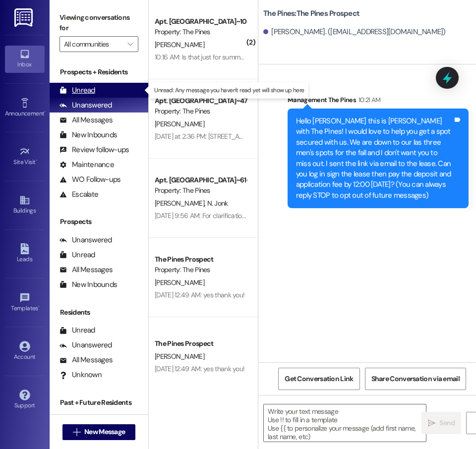  What do you see at coordinates (416, 379) in the screenshot?
I see `button: Share Conversation via email` at bounding box center [416, 379].